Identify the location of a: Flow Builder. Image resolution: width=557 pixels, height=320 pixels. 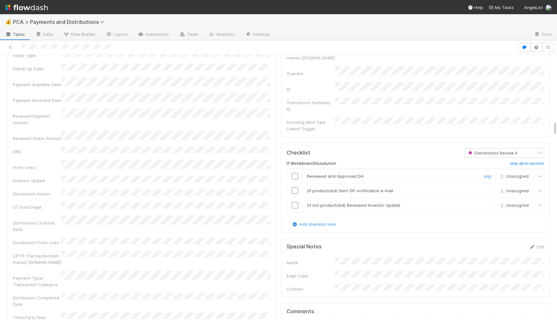
(79, 35).